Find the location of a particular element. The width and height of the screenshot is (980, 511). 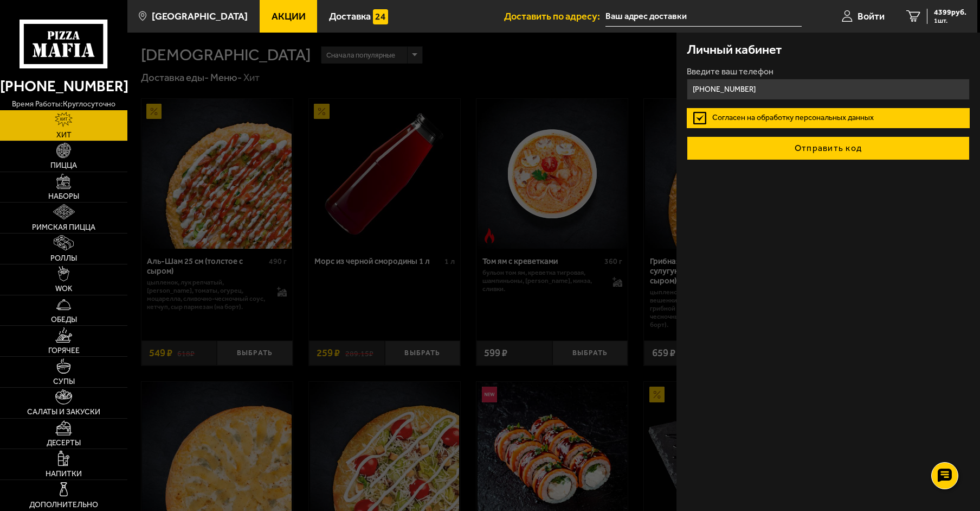

span: Доставка is located at coordinates (350, 16).